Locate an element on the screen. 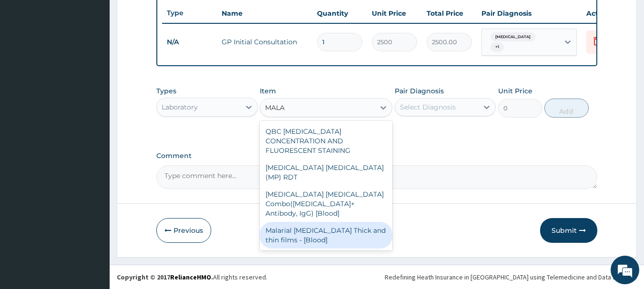 Image resolution: width=644 pixels, height=289 pixels. label: Types is located at coordinates (166, 91).